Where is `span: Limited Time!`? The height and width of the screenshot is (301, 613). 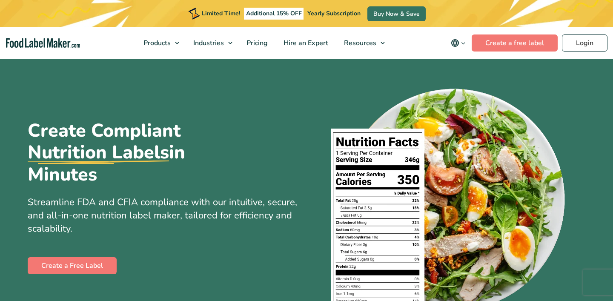
span: Limited Time! is located at coordinates (221, 13).